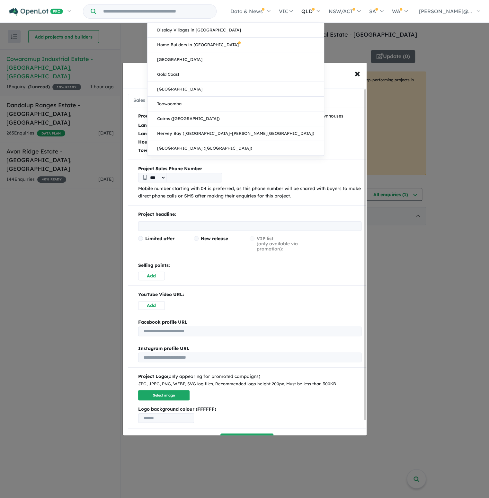  What do you see at coordinates (249, 214) in the screenshot?
I see `p: Project headline:` at bounding box center [249, 214].